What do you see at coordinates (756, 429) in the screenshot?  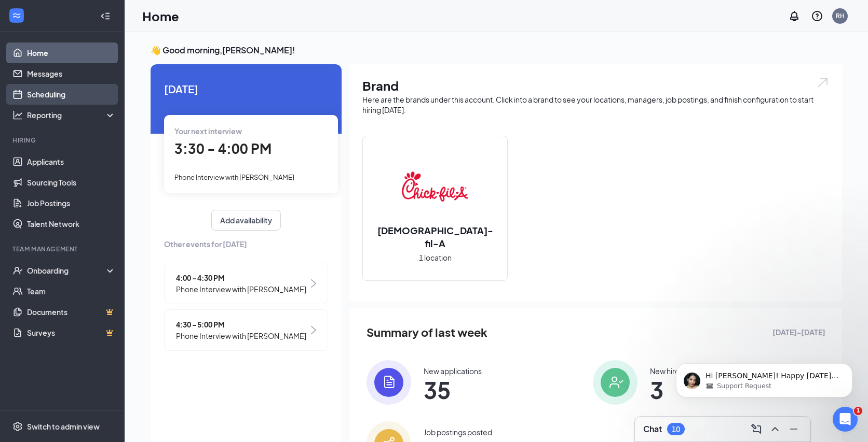 I see `svg: ComposeMessage` at bounding box center [756, 429].